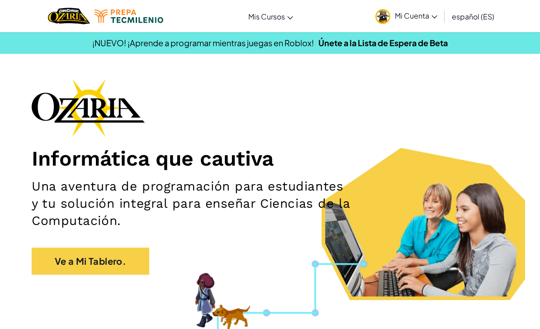 The height and width of the screenshot is (329, 540). I want to click on img: avatar, so click(383, 16).